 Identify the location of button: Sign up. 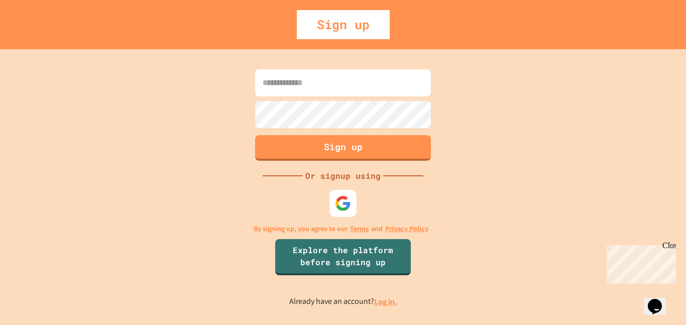
(343, 148).